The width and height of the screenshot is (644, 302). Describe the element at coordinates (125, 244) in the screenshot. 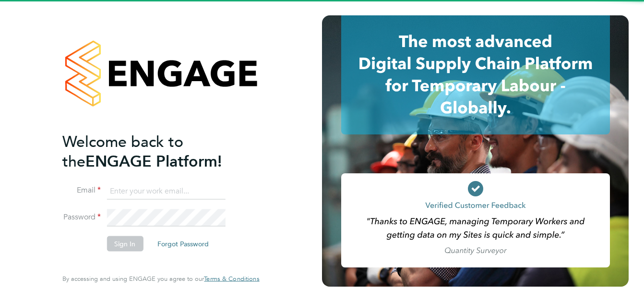

I see `button: Sign In` at that location.